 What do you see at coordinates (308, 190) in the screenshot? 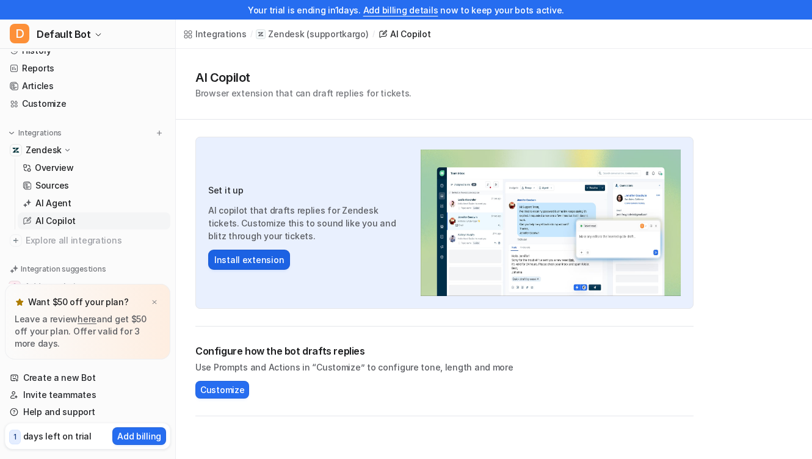
I see `h3: Set it up` at bounding box center [308, 190].